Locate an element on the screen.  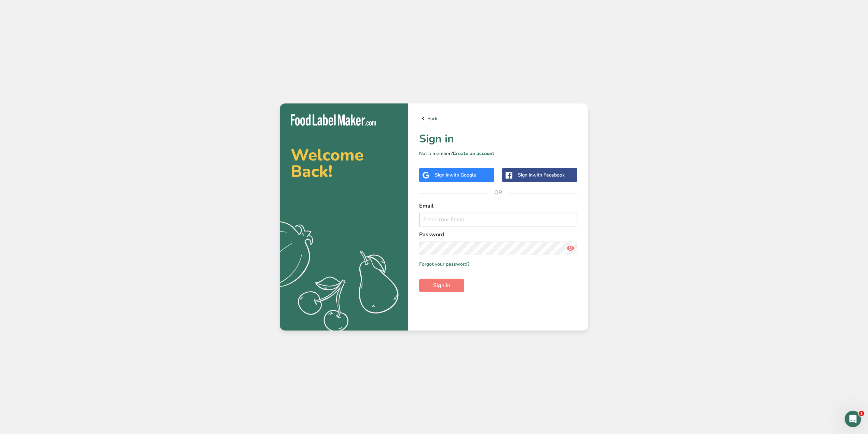
h1: Sign in is located at coordinates (498, 139).